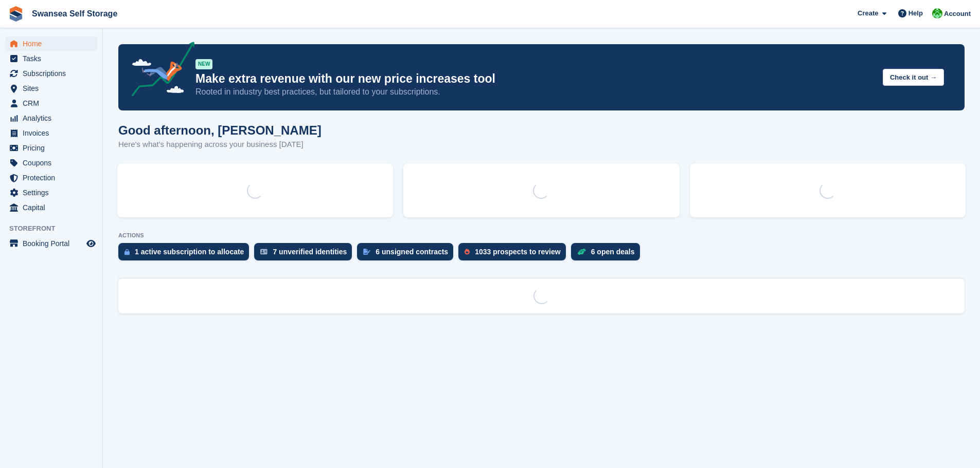 Image resolution: width=980 pixels, height=468 pixels. What do you see at coordinates (264, 252) in the screenshot?
I see `img: verify_identity-adf6edd0f0f0b5bbfe63781bf79b02c33cf7c696d77639b501bdc392416b5a36.svg` at bounding box center [264, 252].